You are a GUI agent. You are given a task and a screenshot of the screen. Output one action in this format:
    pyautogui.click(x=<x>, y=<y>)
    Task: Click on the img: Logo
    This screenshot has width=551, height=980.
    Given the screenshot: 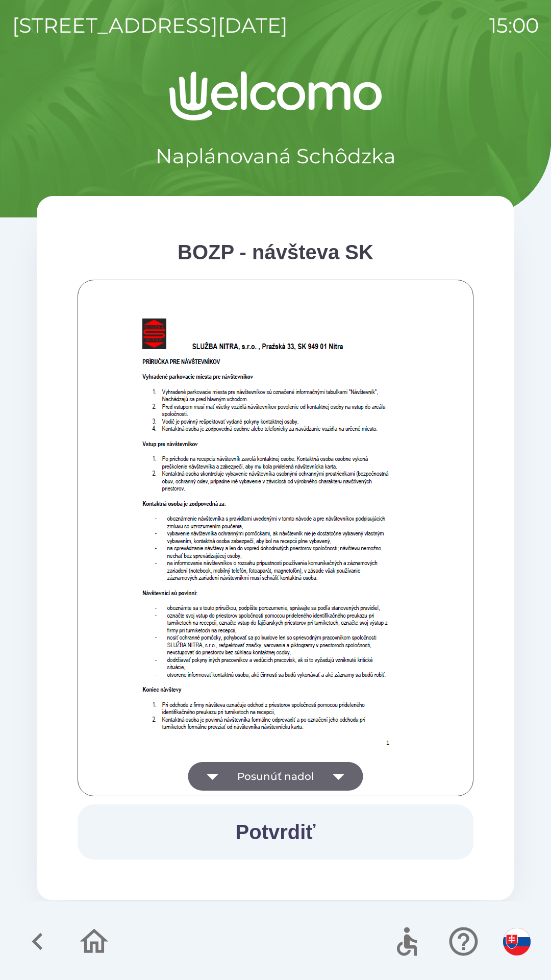 What is the action you would take?
    pyautogui.click(x=276, y=96)
    